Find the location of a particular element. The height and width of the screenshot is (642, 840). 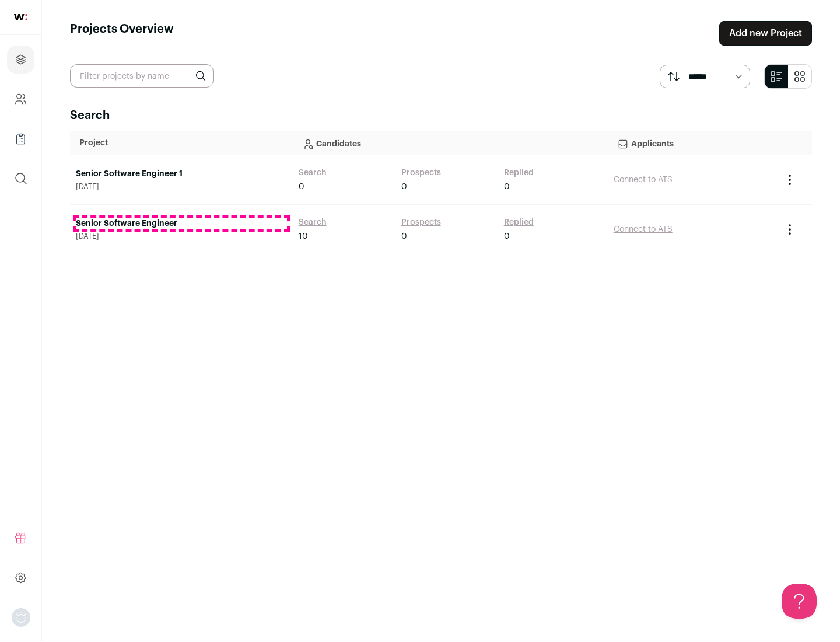

a: Add new Project is located at coordinates (765, 33).